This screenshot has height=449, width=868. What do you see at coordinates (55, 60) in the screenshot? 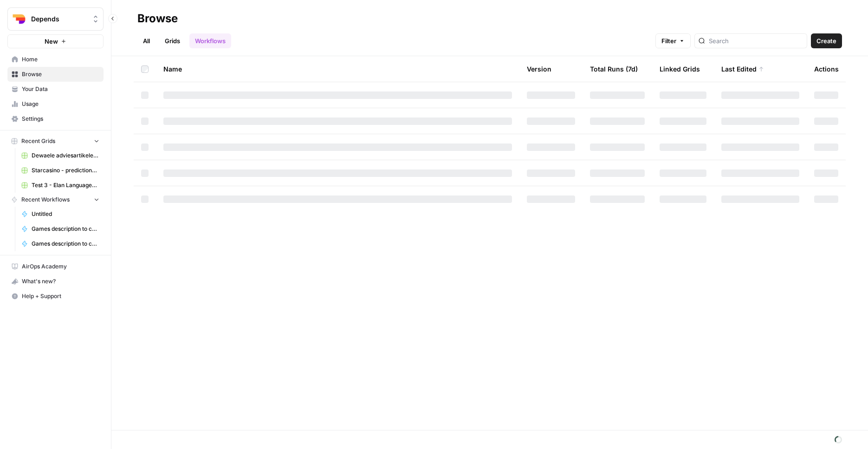
I see `a: Home` at bounding box center [55, 60].